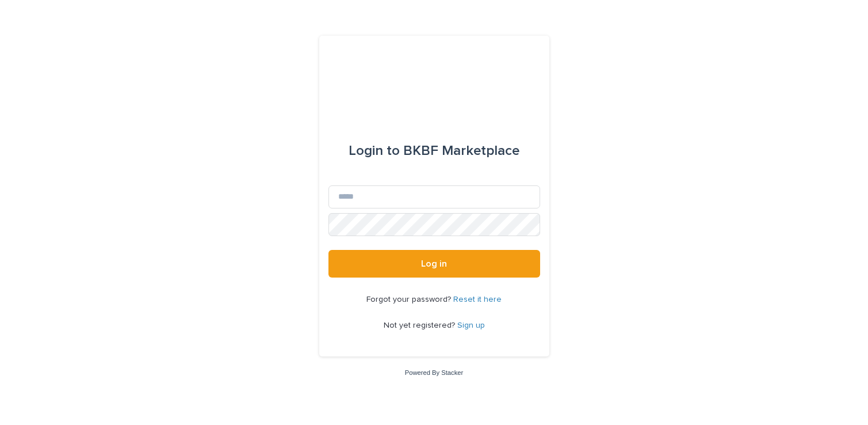  What do you see at coordinates (420, 326) in the screenshot?
I see `span: Not yet registered?` at bounding box center [420, 326].